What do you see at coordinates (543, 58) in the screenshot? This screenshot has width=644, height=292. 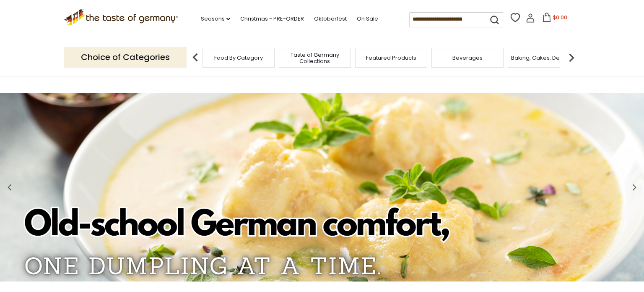 I see `span: Baking, Cakes, Desserts` at bounding box center [543, 58].